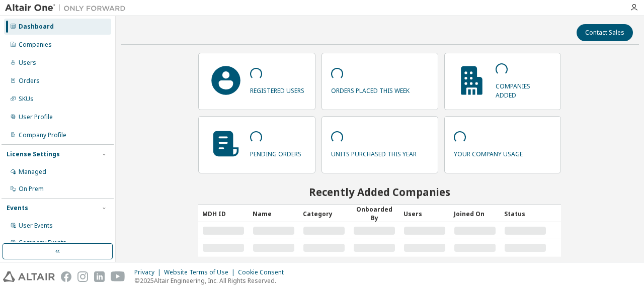 The width and height of the screenshot is (644, 291). Describe the element at coordinates (26, 99) in the screenshot. I see `div: SKUs` at that location.